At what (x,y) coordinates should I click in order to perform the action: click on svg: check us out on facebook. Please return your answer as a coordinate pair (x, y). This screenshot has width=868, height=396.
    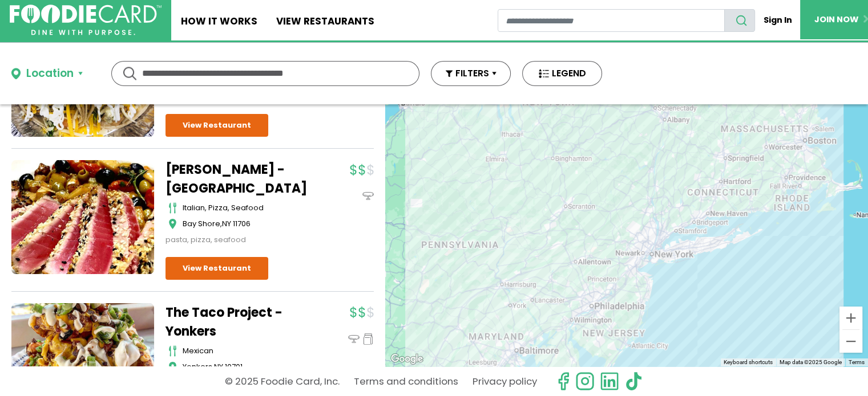
    Looking at the image, I should click on (563, 381).